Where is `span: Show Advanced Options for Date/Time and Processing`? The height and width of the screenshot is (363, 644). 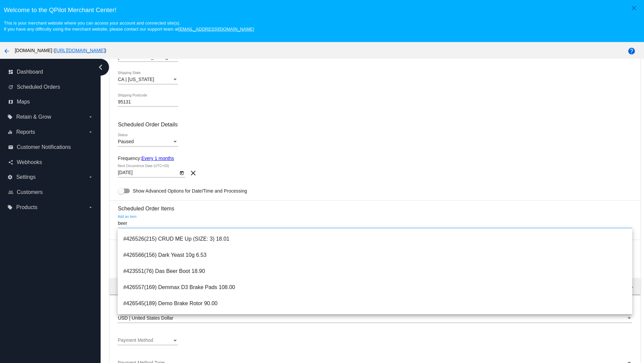
span: Show Advanced Options for Date/Time and Processing is located at coordinates (190, 191).